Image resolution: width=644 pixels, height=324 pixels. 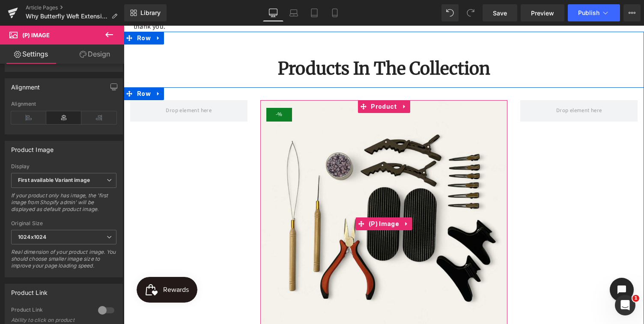 What do you see at coordinates (542, 13) in the screenshot?
I see `a: Preview` at bounding box center [542, 13].